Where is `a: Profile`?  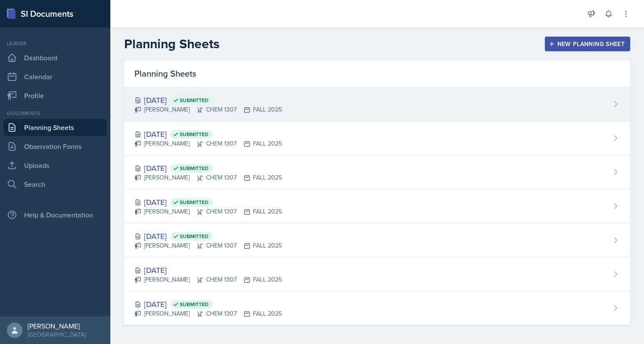 a: Profile is located at coordinates (55, 96).